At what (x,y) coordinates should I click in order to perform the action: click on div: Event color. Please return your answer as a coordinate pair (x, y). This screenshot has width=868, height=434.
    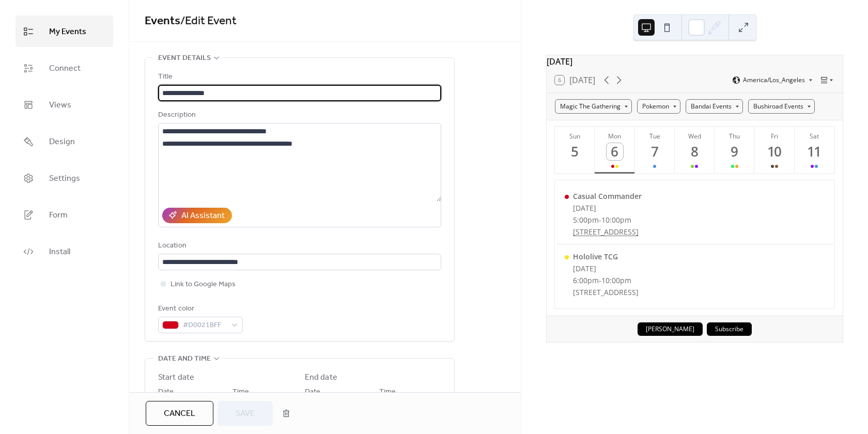
    Looking at the image, I should click on (199, 309).